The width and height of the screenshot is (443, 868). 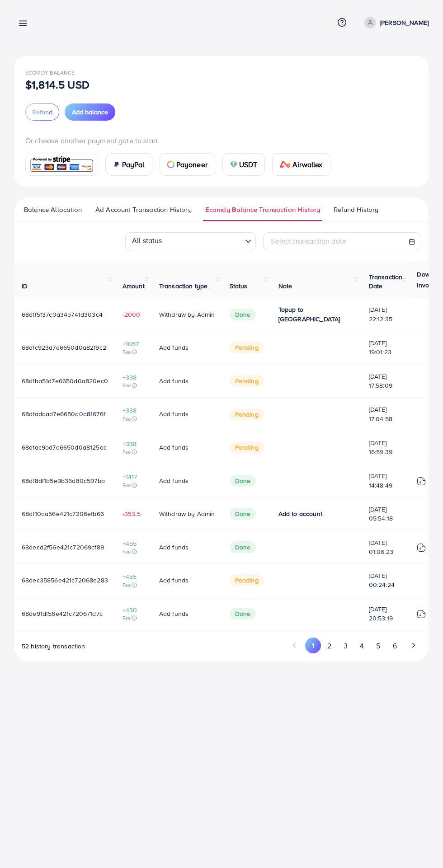 I want to click on span: +430, so click(x=133, y=610).